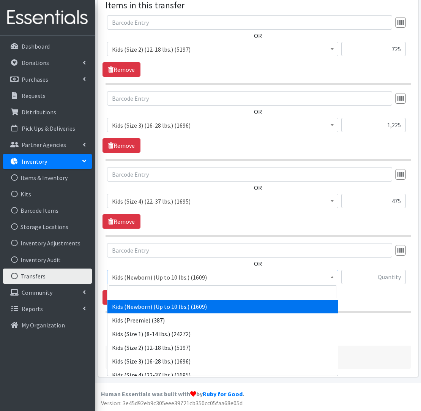 The width and height of the screenshot is (421, 411). I want to click on a: Barcode Items, so click(47, 210).